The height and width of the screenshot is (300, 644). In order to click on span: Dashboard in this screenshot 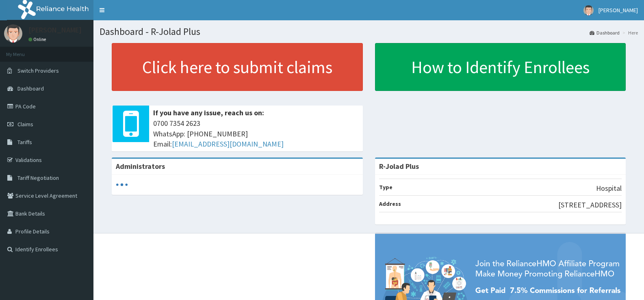, I will do `click(30, 89)`.